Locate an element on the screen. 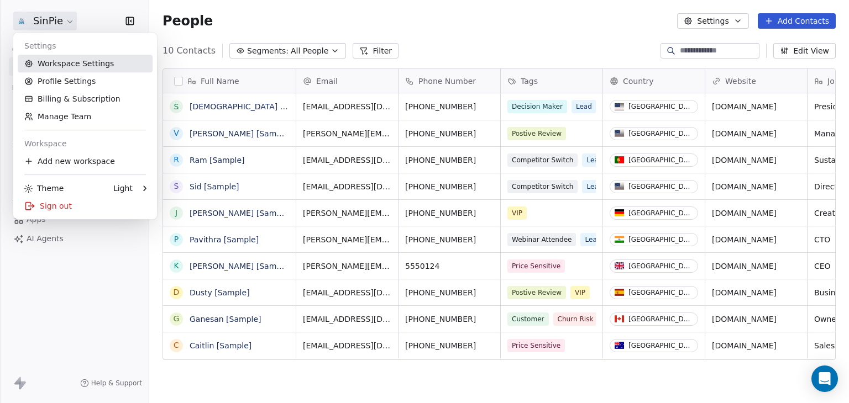 The image size is (849, 403). div: Light is located at coordinates (123, 188).